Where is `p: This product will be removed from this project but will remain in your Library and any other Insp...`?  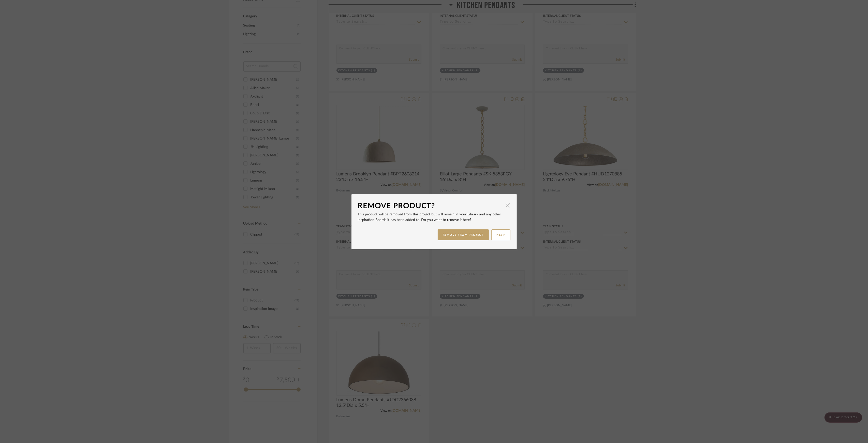
p: This product will be removed from this project but will remain in your Library and any other Insp... is located at coordinates (434, 217).